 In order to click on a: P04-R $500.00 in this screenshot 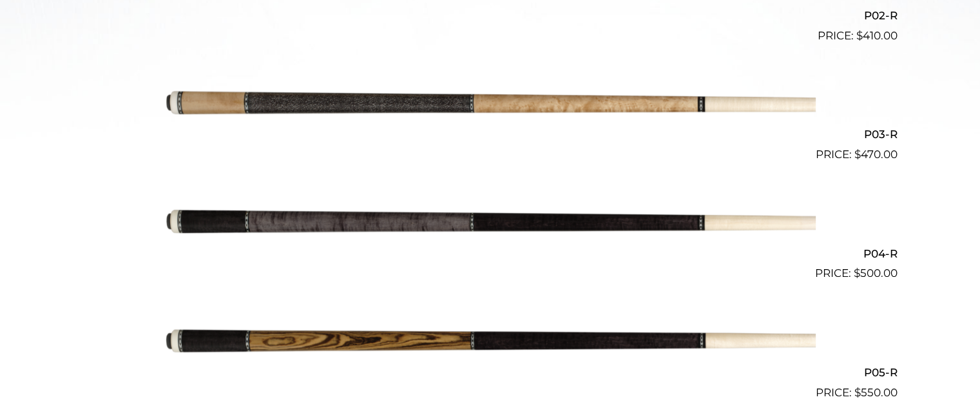, I will do `click(490, 225)`.